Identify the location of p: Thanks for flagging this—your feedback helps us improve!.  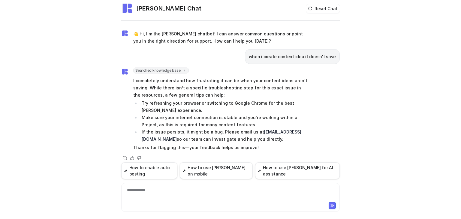
(221, 148).